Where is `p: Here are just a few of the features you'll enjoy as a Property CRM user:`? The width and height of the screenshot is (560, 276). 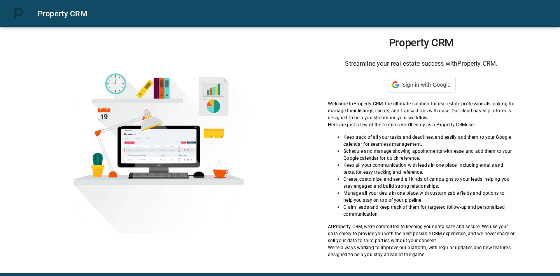
p: Here are just a few of the features you'll enjoy as a Property CRM user: is located at coordinates (421, 125).